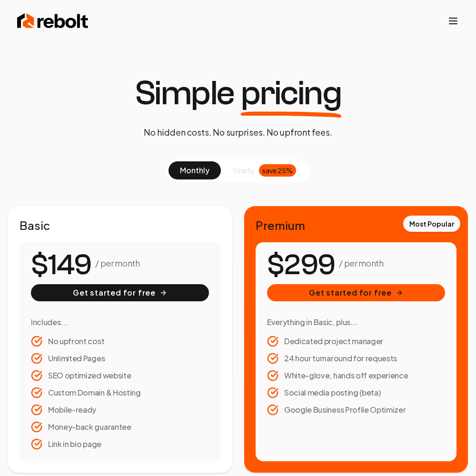  Describe the element at coordinates (356, 322) in the screenshot. I see `h3: Everything in Basic, plus...` at that location.